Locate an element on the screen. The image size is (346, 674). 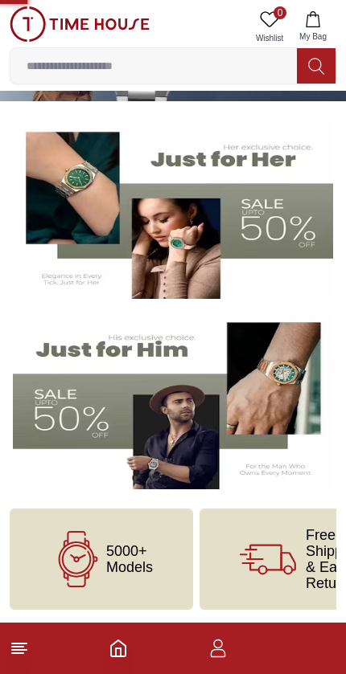
button: My Bag is located at coordinates (313, 27).